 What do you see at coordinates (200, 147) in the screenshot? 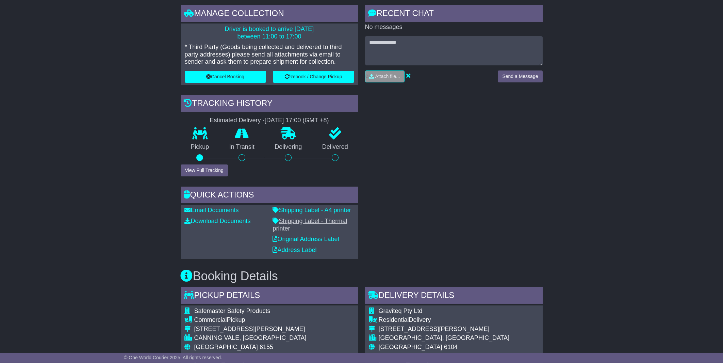
I see `p: Pickup` at bounding box center [200, 147].